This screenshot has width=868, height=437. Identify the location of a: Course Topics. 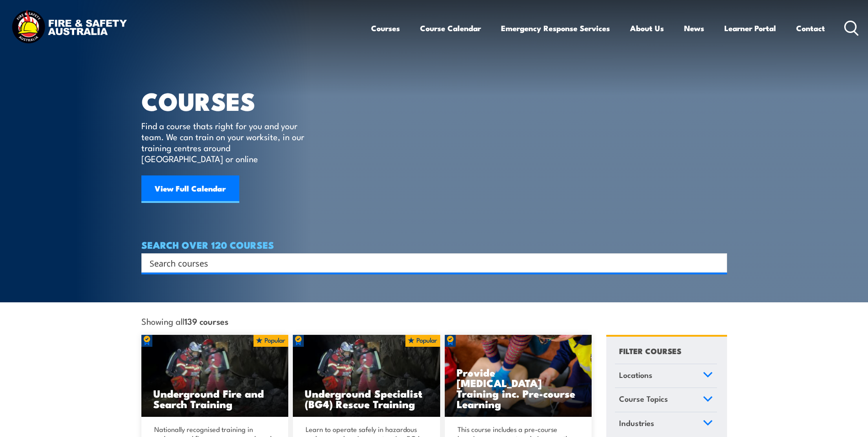
(665, 400).